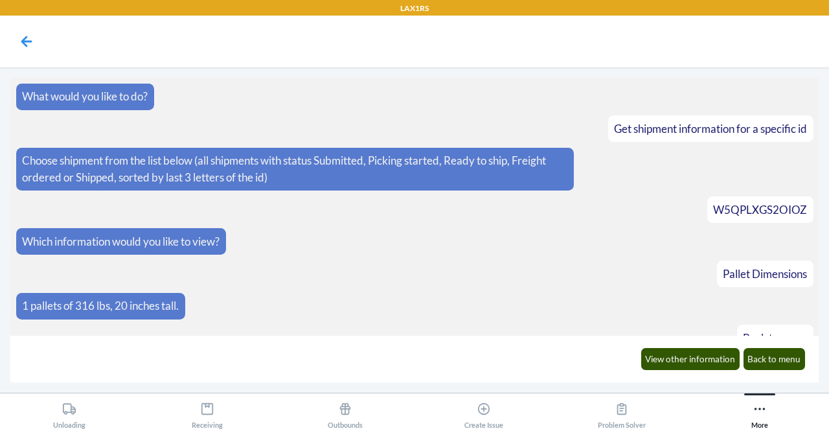 The height and width of the screenshot is (431, 829). Describe the element at coordinates (345, 411) in the screenshot. I see `button: Outbounds` at that location.